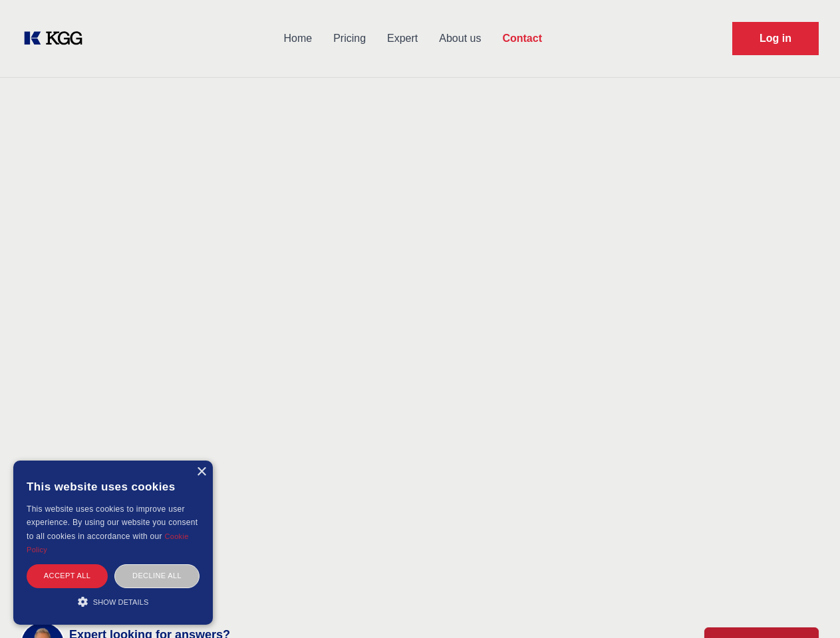 This screenshot has height=638, width=840. Describe the element at coordinates (58, 39) in the screenshot. I see `a: KOL Knowledge Platform: Talk to Key External Experts (KEE)` at that location.